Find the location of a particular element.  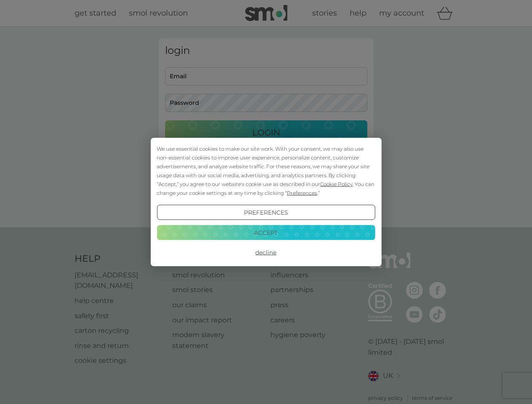

span: Cookie Policy is located at coordinates (336, 184).